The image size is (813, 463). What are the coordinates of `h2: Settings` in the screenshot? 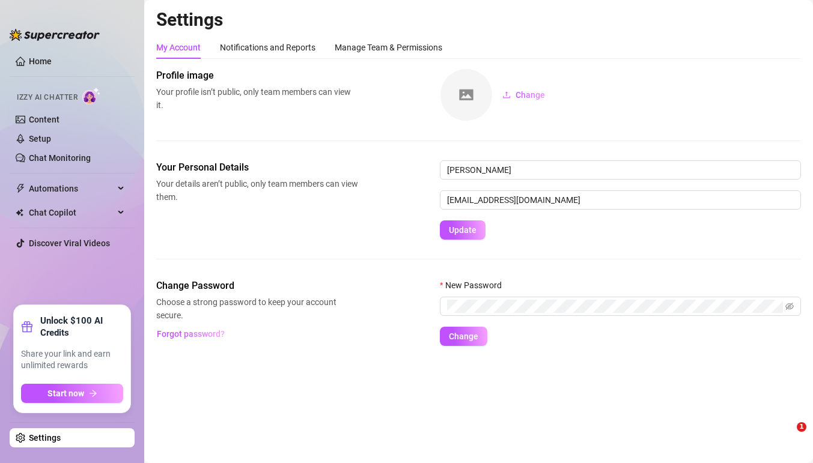 It's located at (478, 20).